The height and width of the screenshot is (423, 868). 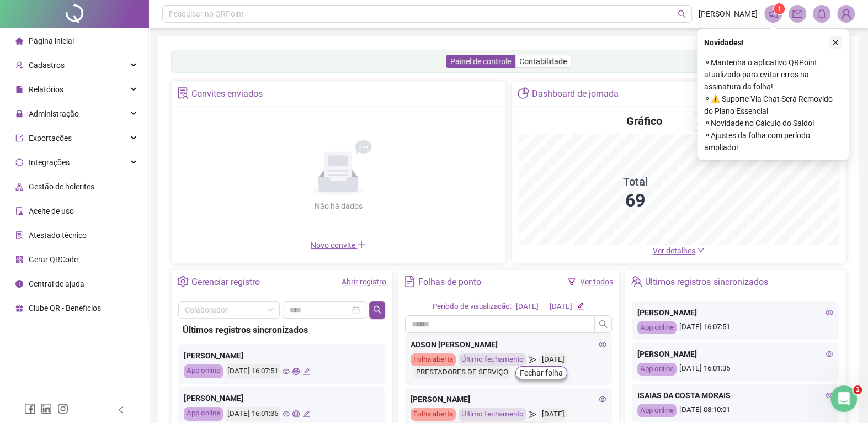 What do you see at coordinates (773, 105) in the screenshot?
I see `span: ⚬ ⚠️ Suporte Via Chat Será Removido do Plano Essencial` at bounding box center [773, 105].